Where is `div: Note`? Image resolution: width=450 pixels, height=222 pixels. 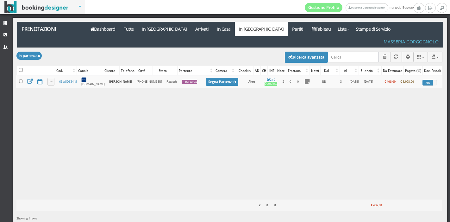 div: Note is located at coordinates (281, 71).